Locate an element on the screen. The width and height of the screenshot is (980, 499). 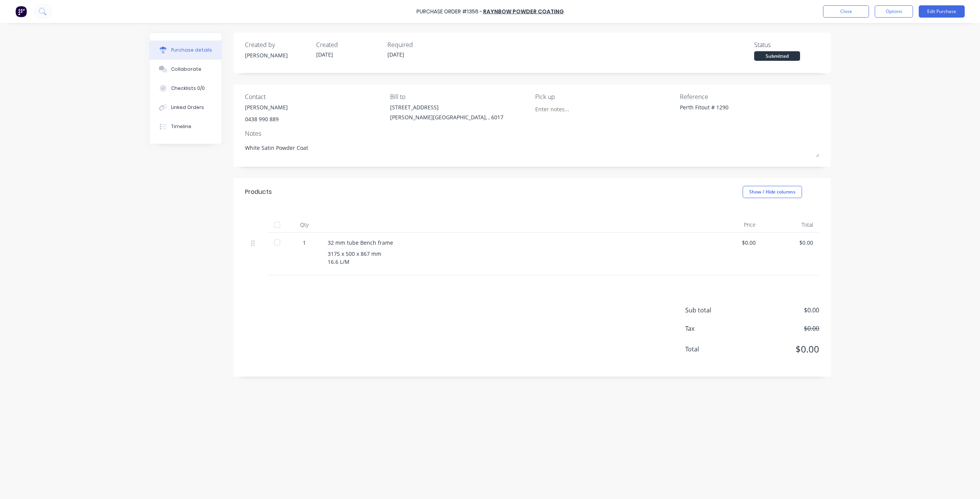
div: Checklists 0/0 is located at coordinates (188, 88).